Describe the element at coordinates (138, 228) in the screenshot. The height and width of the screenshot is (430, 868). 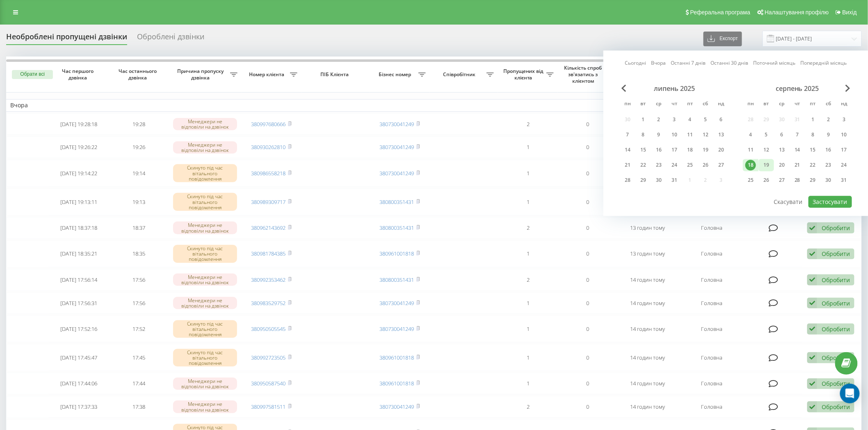
I see `td: 18:37` at that location.